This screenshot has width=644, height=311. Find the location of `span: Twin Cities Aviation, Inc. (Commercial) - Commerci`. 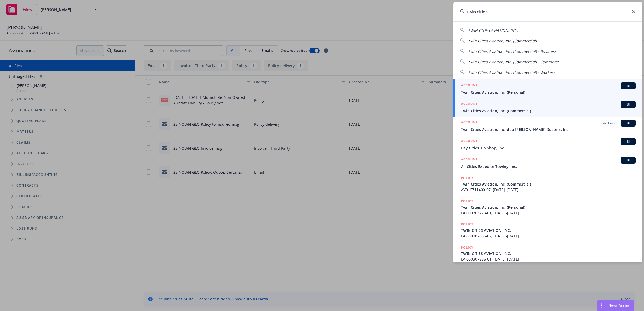

span: Twin Cities Aviation, Inc. (Commercial) - Commerci is located at coordinates (513, 62).